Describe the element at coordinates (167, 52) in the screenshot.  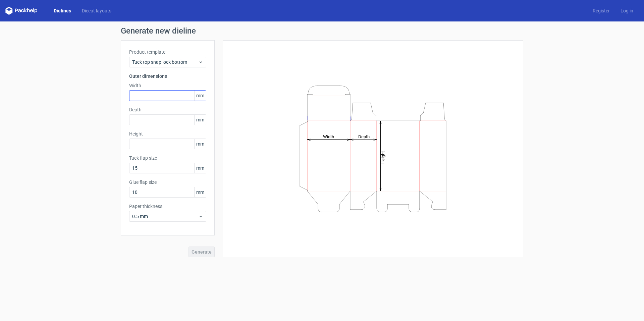
I see `label: Product template` at that location.